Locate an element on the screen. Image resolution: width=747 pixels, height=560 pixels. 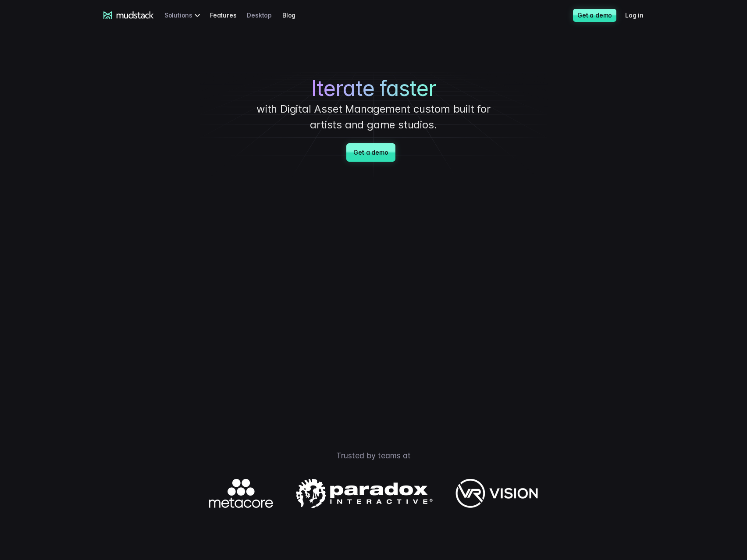
input: Work with outsourced artists? is located at coordinates (5, 162).